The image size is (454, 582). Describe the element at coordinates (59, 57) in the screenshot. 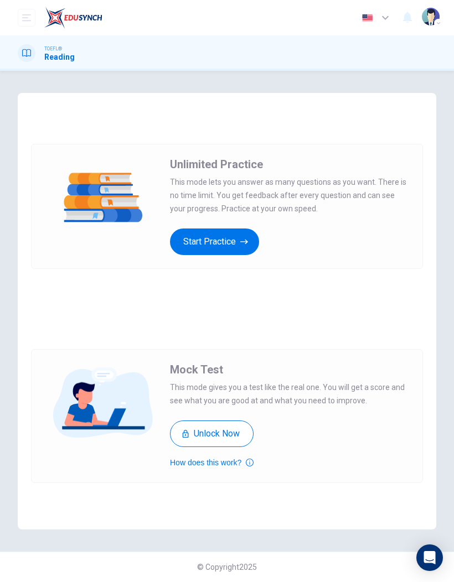

I see `h1: Reading` at that location.